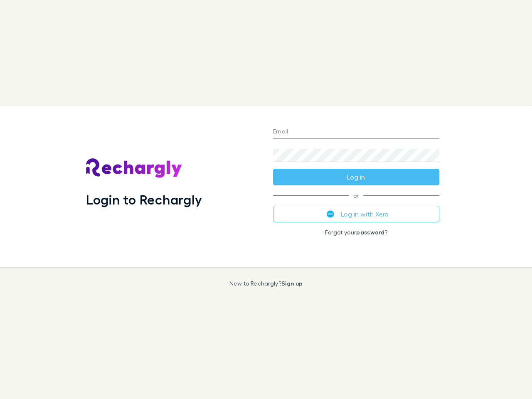 Image resolution: width=532 pixels, height=399 pixels. Describe the element at coordinates (134, 168) in the screenshot. I see `img: Rechargly's Logo` at that location.